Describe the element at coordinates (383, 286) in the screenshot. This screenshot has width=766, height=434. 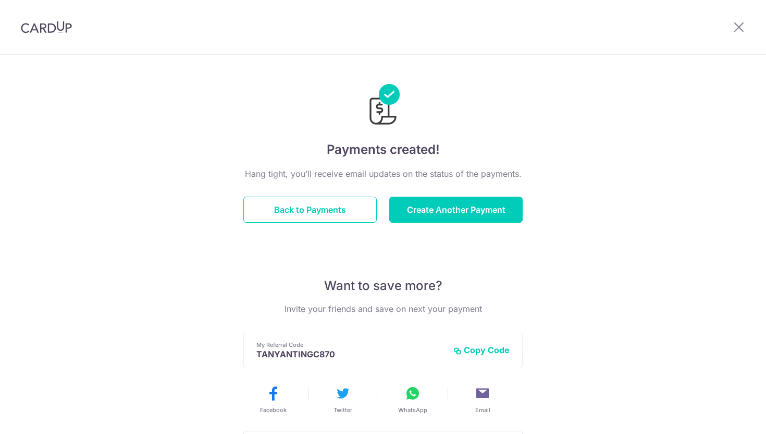
I see `p: Want to save more?` at that location.